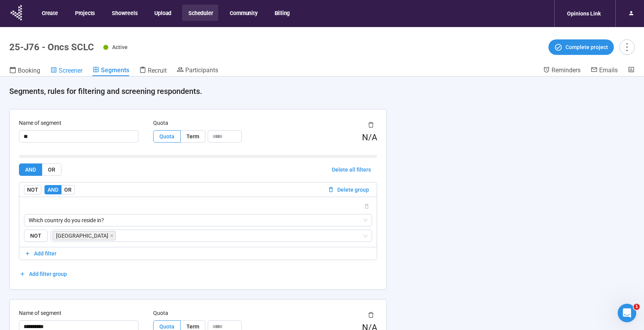 Image resolution: width=644 pixels, height=330 pixels. Describe the element at coordinates (120, 47) in the screenshot. I see `span: Active` at that location.